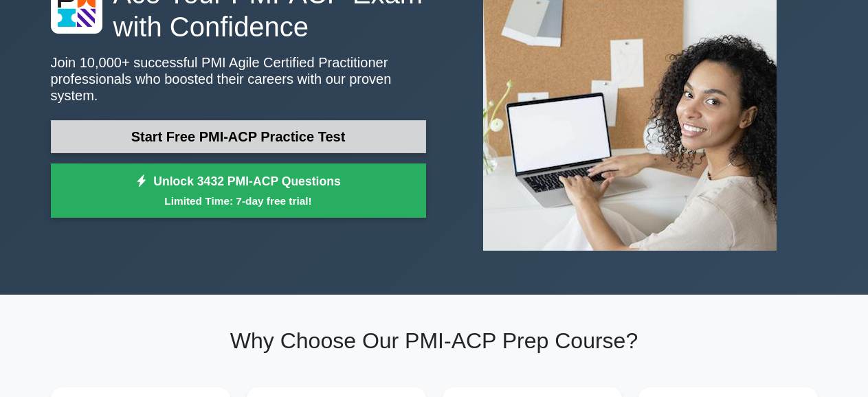 The height and width of the screenshot is (397, 868). Describe the element at coordinates (435, 341) in the screenshot. I see `h2: Why Choose Our PMI-ACP Prep Course?` at that location.